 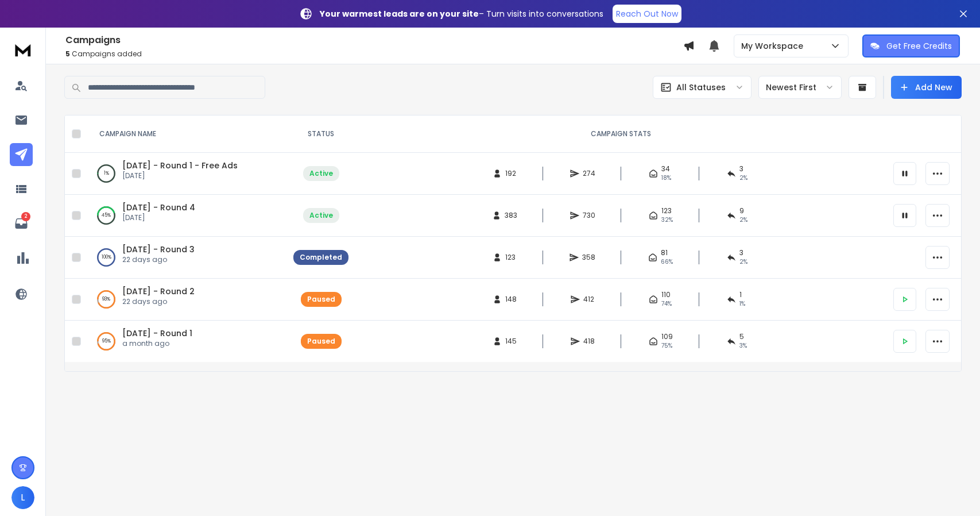 I want to click on span: 1, so click(x=740, y=295).